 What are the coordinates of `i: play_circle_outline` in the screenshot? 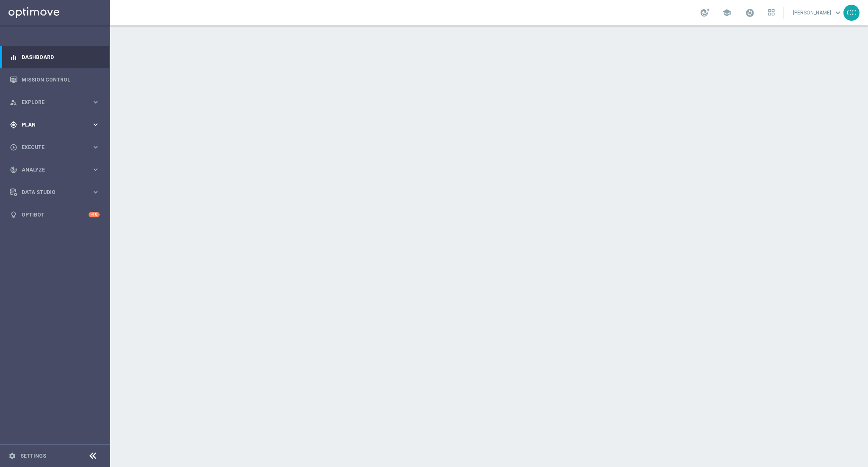 It's located at (14, 148).